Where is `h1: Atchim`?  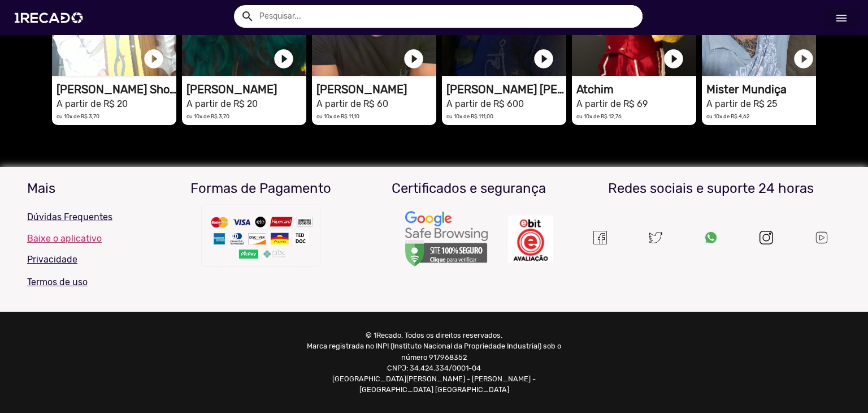
h1: Atchim is located at coordinates (636, 89).